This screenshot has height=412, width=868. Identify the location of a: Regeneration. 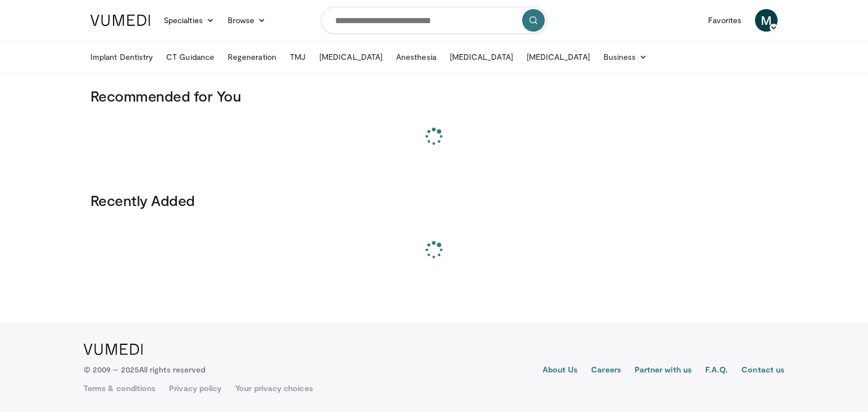
(252, 57).